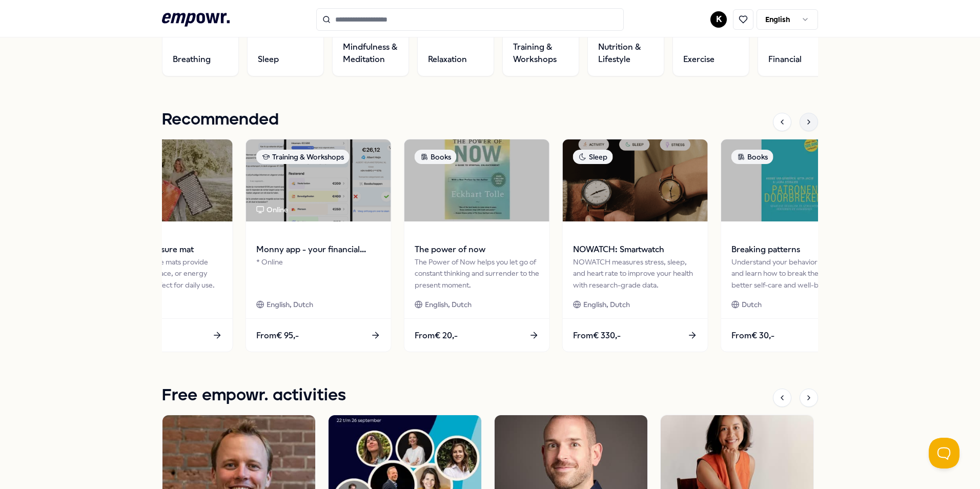  Describe the element at coordinates (476, 250) in the screenshot. I see `span: The power of now` at that location.